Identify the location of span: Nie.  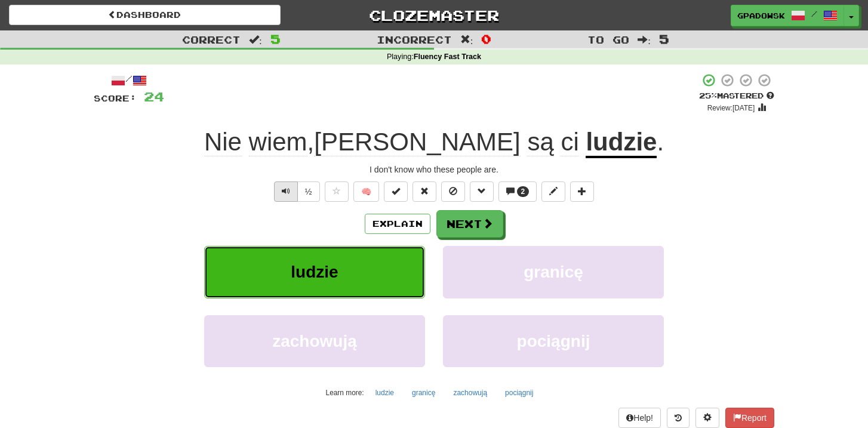
(222, 142).